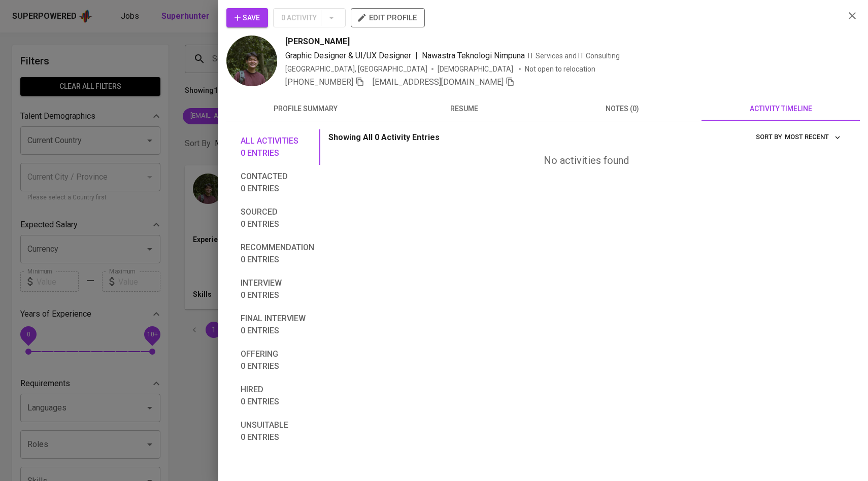 This screenshot has width=868, height=481. I want to click on span: Graphic Designer & UI/UX Designer, so click(348, 55).